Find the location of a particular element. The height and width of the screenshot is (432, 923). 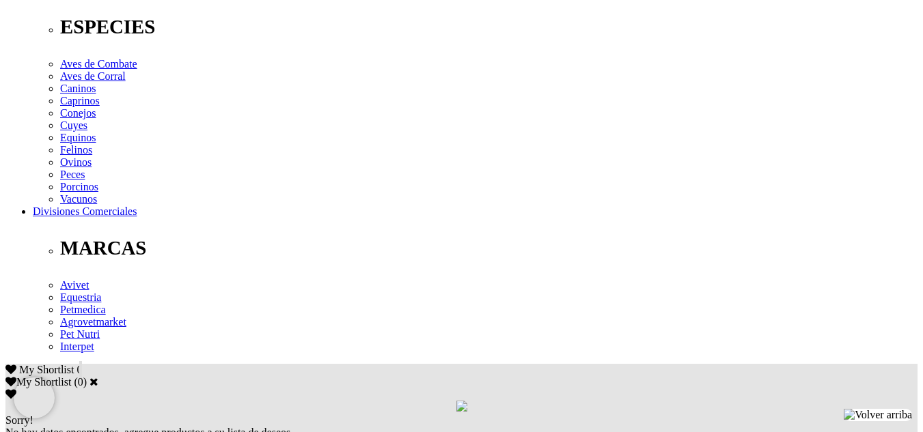

a: Aves de Corral is located at coordinates (93, 76).